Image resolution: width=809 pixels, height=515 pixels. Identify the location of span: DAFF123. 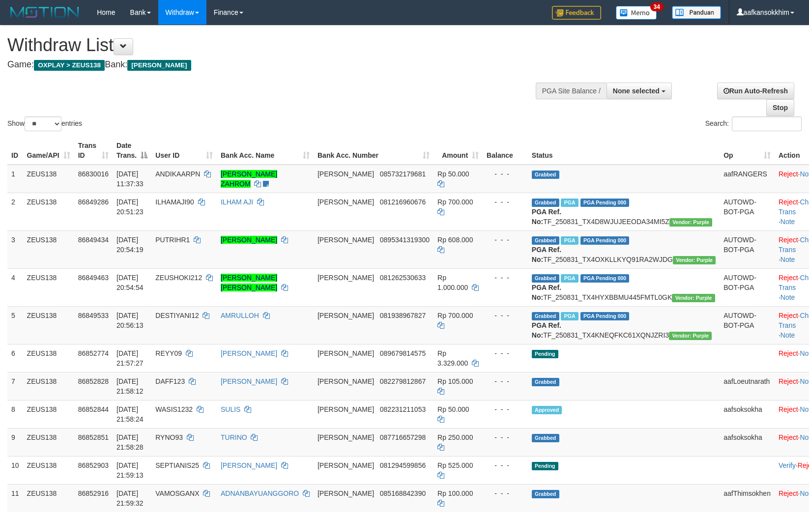
(170, 381).